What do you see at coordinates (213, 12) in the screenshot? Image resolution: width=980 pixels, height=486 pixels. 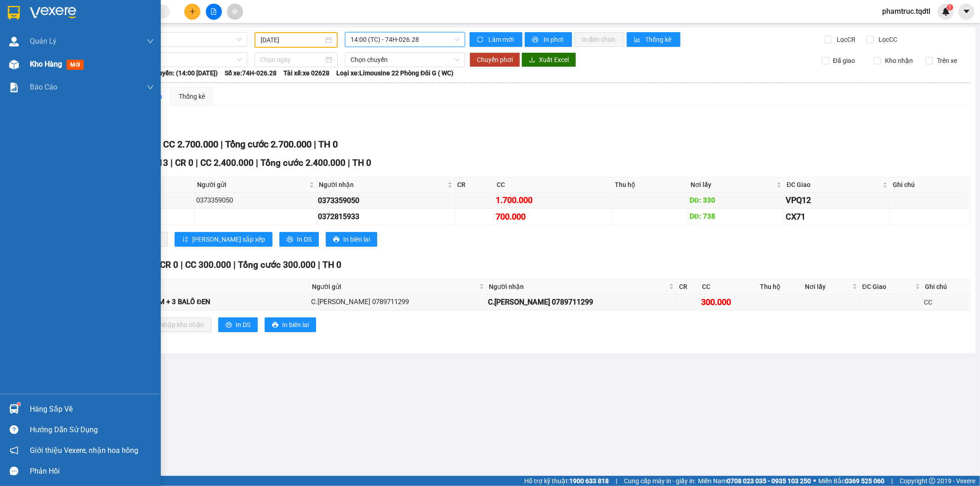 I see `span: file-add` at bounding box center [213, 12].